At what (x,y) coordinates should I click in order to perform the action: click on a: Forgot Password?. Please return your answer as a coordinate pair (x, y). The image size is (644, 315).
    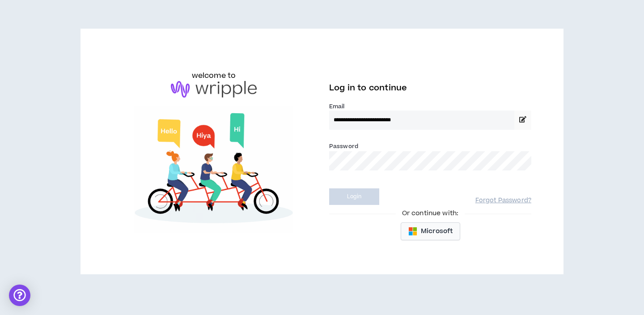
    Looking at the image, I should click on (503, 200).